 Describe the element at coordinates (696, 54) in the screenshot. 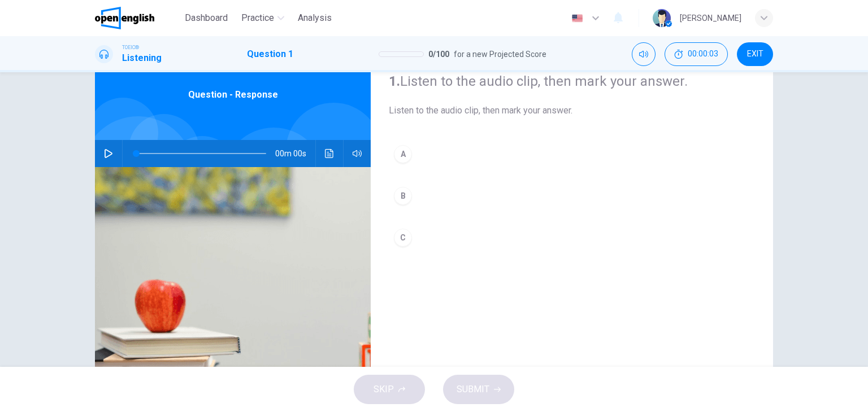

I see `div: Hide` at that location.